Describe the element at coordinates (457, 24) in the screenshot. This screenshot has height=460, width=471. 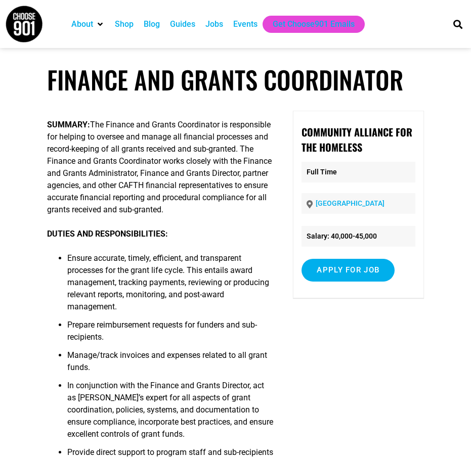
I see `div: Search` at that location.